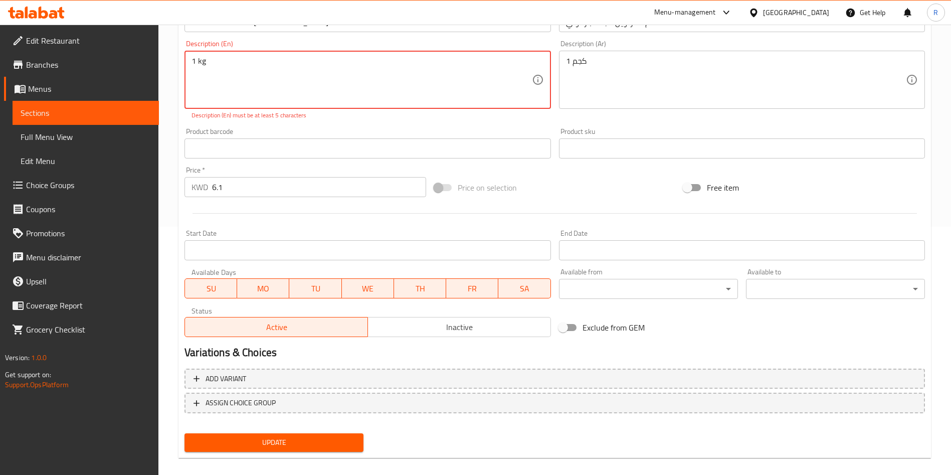 This screenshot has height=475, width=951. What do you see at coordinates (368, 288) in the screenshot?
I see `span: WE` at bounding box center [368, 288].